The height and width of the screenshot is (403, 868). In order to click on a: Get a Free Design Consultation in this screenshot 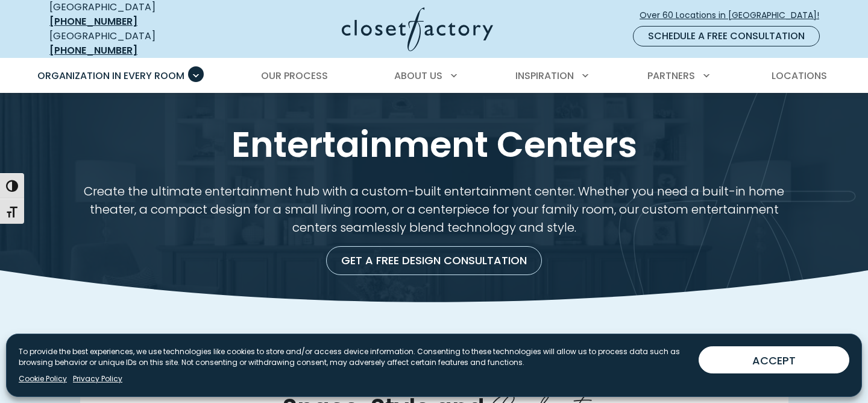, I will do `click(434, 261)`.